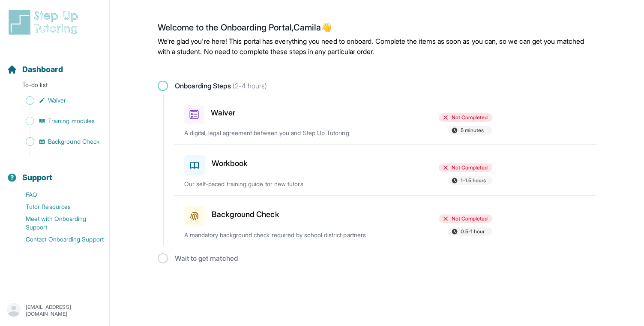 Image resolution: width=644 pixels, height=326 pixels. Describe the element at coordinates (58, 223) in the screenshot. I see `a: Meet with Onboarding Support` at that location.